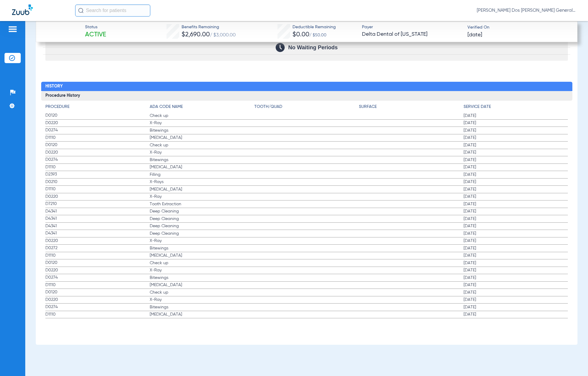  I want to click on app-breakdown-title: Surface, so click(411, 108).